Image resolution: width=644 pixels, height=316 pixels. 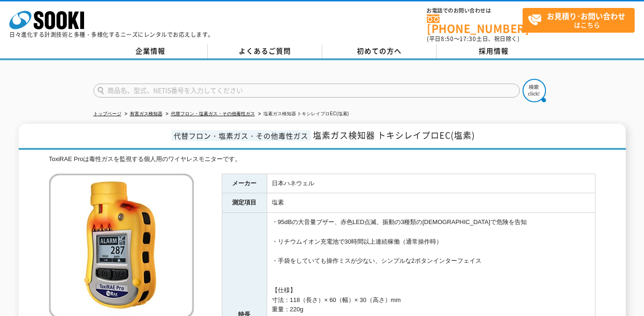 What do you see at coordinates (112, 35) in the screenshot?
I see `p: 日々進化する計測技術と多種・多様化するニーズにレンタルでお応えします。` at bounding box center [112, 35].